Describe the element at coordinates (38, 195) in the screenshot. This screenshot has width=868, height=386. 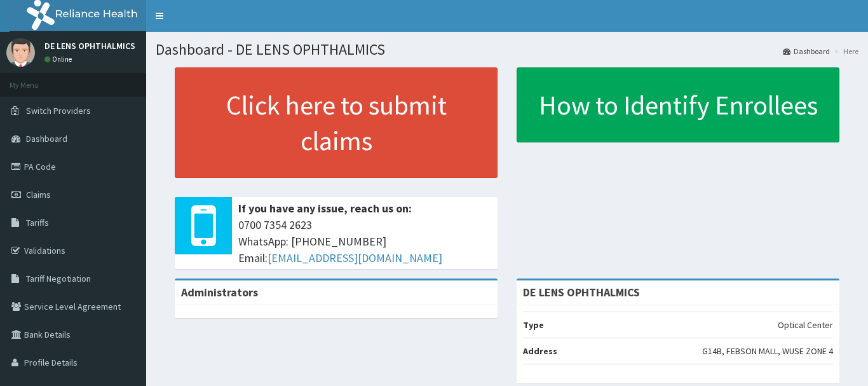
I see `span: Claims` at that location.